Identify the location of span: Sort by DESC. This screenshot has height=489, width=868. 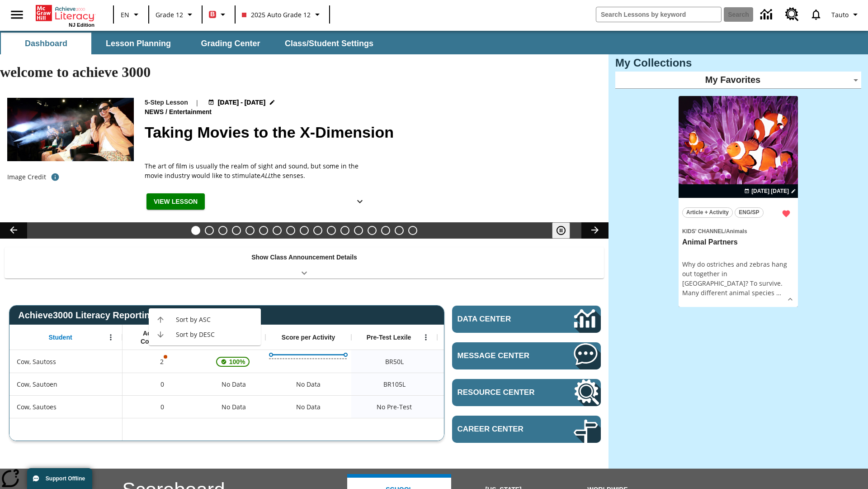
(215, 334).